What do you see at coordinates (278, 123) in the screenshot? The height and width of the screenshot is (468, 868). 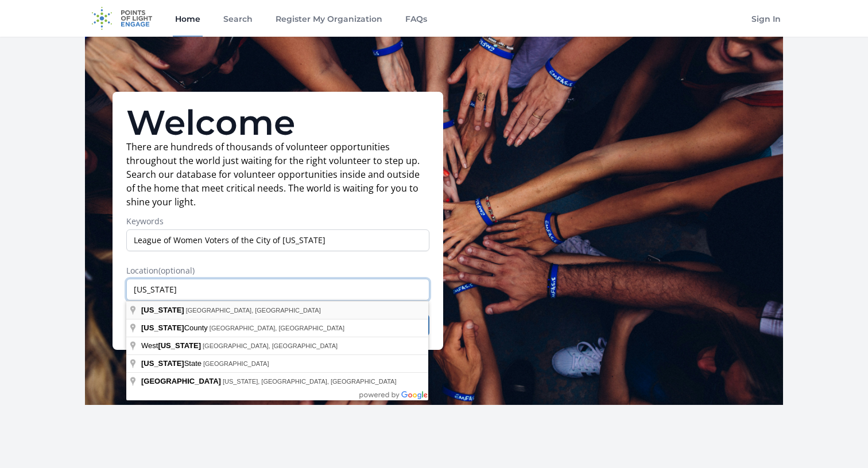 I see `h1: Welcome` at bounding box center [278, 123].